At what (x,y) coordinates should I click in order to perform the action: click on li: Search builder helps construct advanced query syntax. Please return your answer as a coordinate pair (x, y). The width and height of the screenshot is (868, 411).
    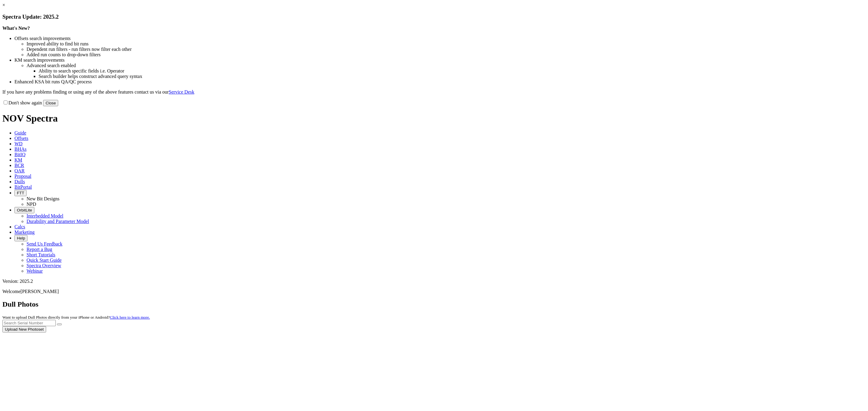
    Looking at the image, I should click on (452, 77).